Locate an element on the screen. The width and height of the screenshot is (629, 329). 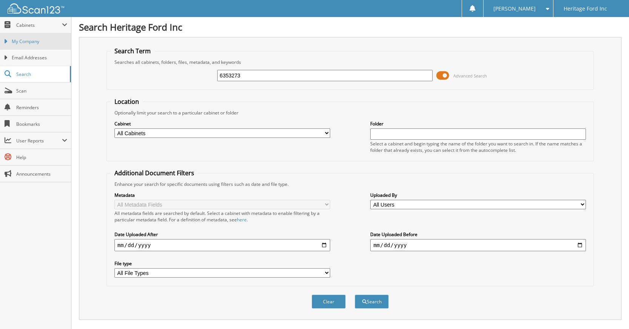
span: Bookmarks is located at coordinates (42, 124).